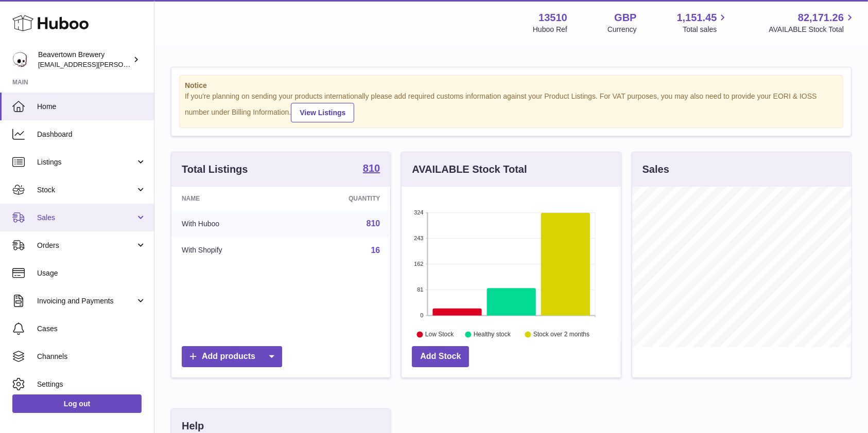 This screenshot has height=433, width=868. Describe the element at coordinates (511, 85) in the screenshot. I see `strong: Notice` at that location.